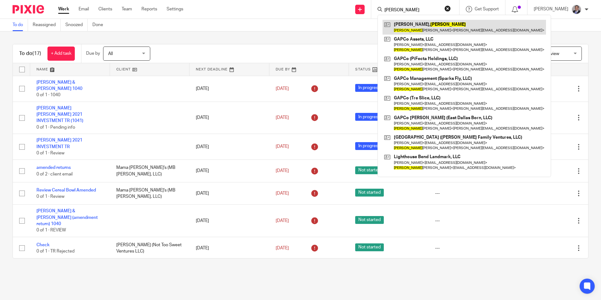  I want to click on h1: To do, so click(30, 53).